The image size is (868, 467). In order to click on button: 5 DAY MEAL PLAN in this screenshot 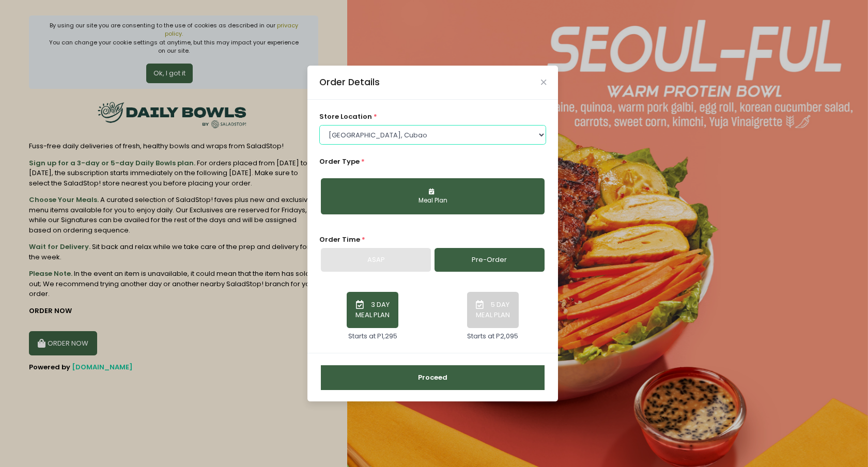, I will do `click(493, 310)`.